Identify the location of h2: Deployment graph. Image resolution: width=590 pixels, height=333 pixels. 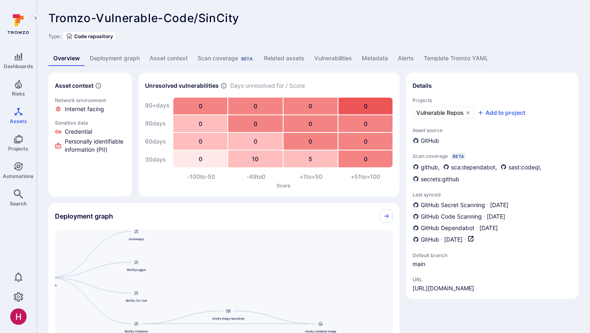
(84, 216).